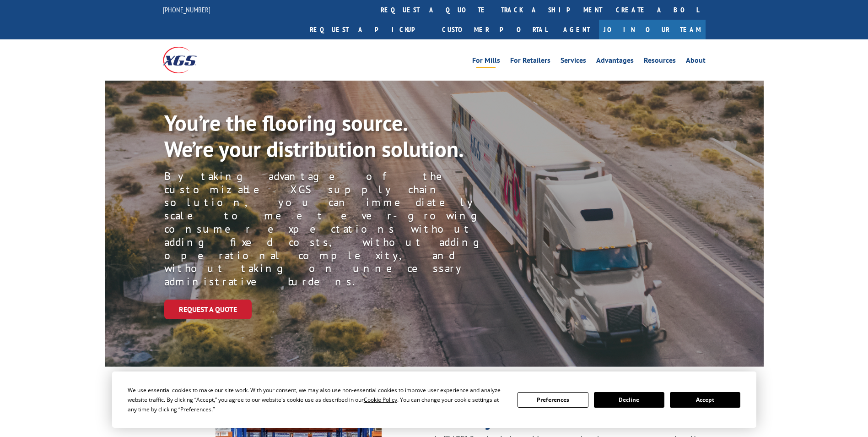 The image size is (868, 437). I want to click on a: For Mills, so click(486, 62).